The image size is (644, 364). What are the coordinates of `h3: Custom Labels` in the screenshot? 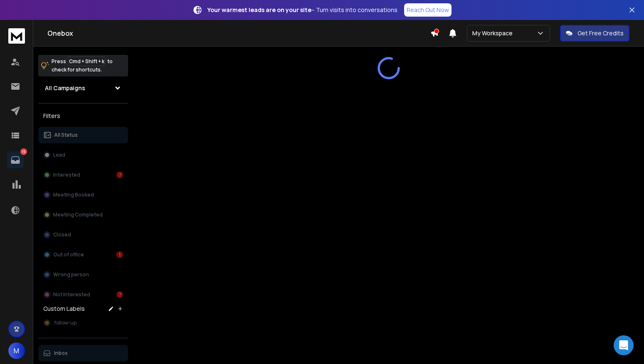 It's located at (64, 309).